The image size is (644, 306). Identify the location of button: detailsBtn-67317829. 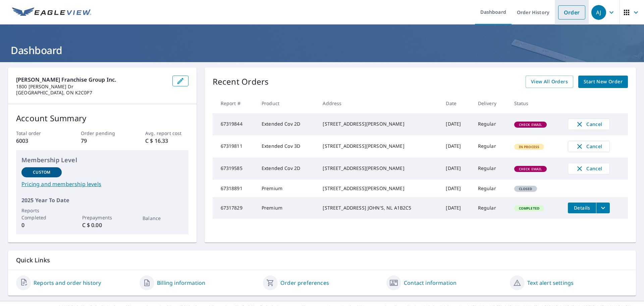
(582, 208).